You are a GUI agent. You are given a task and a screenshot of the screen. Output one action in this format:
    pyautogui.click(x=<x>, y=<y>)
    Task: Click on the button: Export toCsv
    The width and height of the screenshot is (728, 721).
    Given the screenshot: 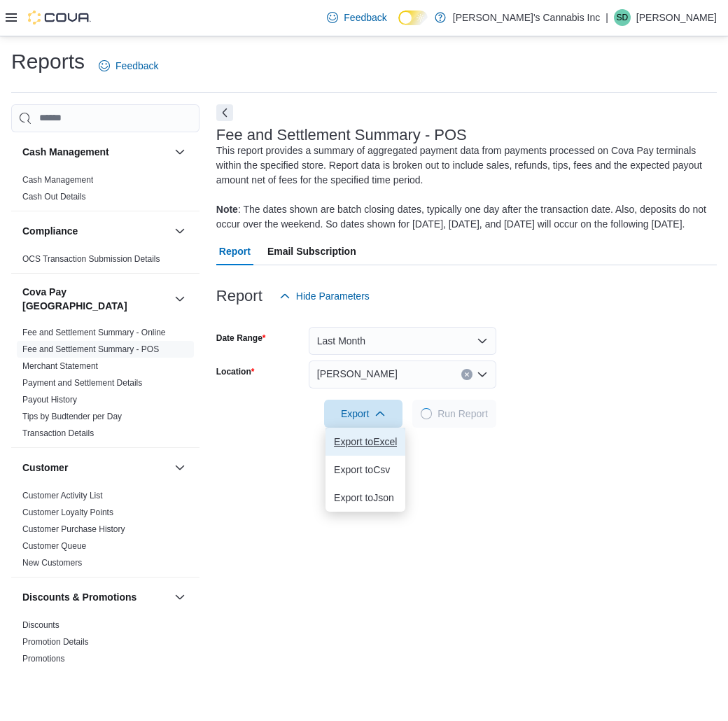 What is the action you would take?
    pyautogui.click(x=365, y=470)
    